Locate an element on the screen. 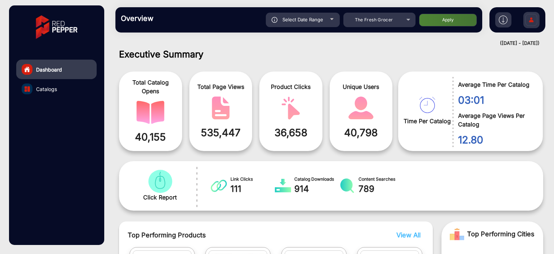  span: Link Clicks is located at coordinates (253, 179).